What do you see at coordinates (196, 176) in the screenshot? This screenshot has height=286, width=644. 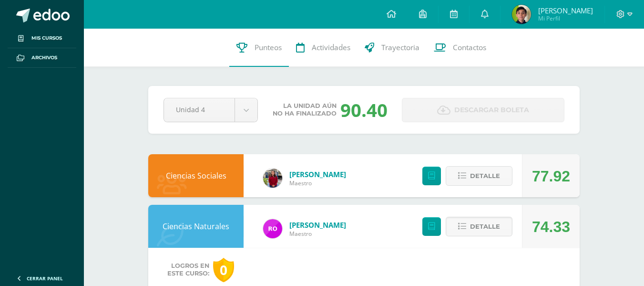 I see `div: Ciencias Sociales` at bounding box center [196, 176].